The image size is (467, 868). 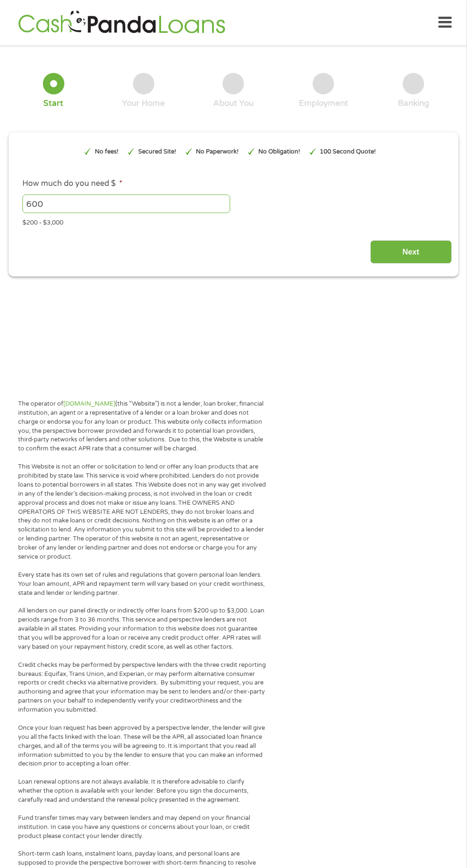 I want to click on p: No Paperwork!, so click(x=217, y=152).